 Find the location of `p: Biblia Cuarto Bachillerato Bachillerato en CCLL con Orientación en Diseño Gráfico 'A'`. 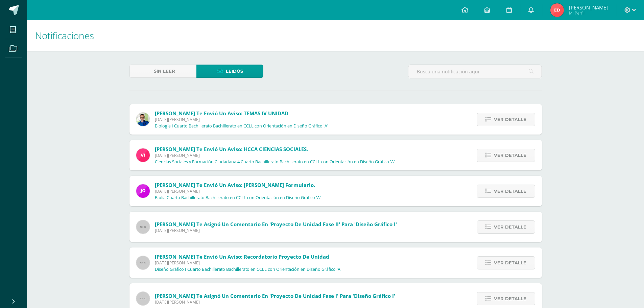

p: Biblia Cuarto Bachillerato Bachillerato en CCLL con Orientación en Diseño Gráfico 'A' is located at coordinates (238, 198).